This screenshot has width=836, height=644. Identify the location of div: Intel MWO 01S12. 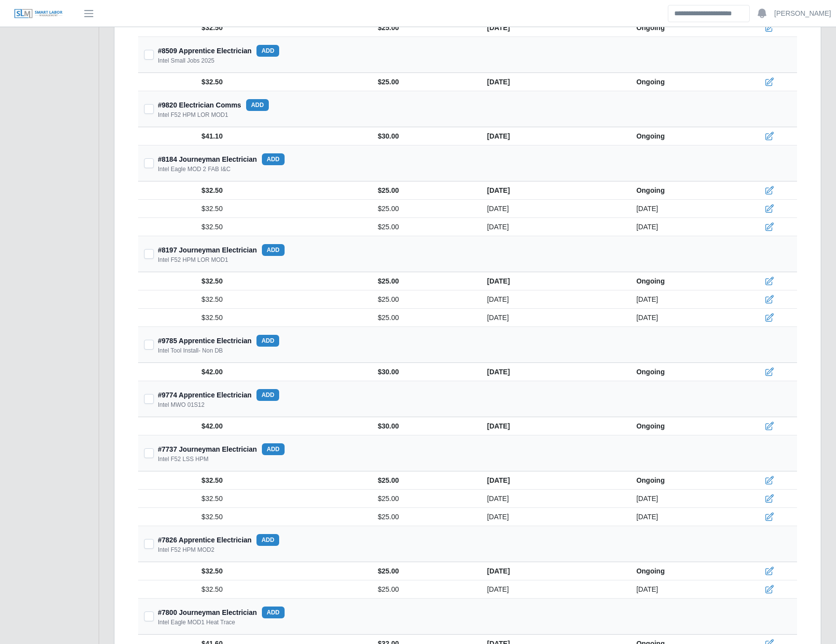
(181, 405).